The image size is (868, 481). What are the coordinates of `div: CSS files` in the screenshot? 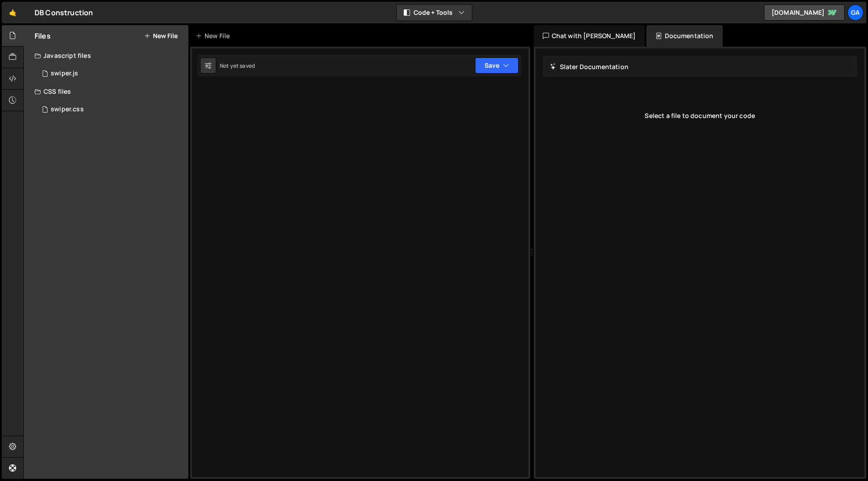 It's located at (106, 91).